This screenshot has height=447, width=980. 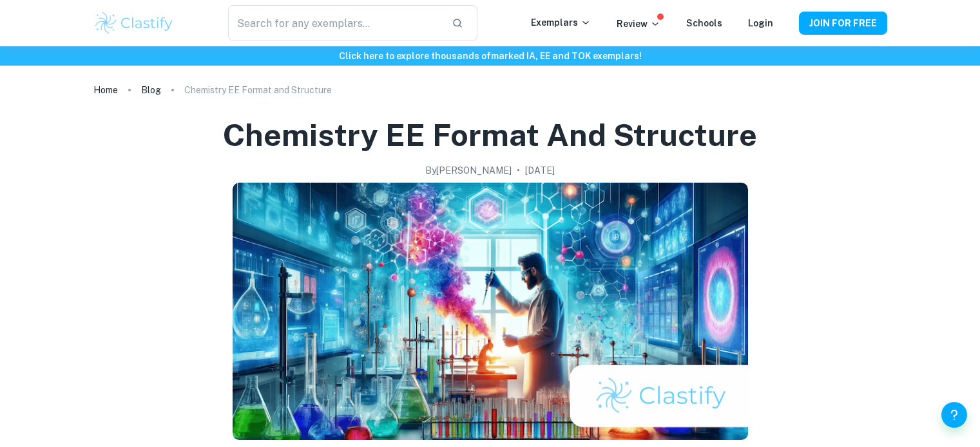 I want to click on input: Search for any exemplars..., so click(x=334, y=23).